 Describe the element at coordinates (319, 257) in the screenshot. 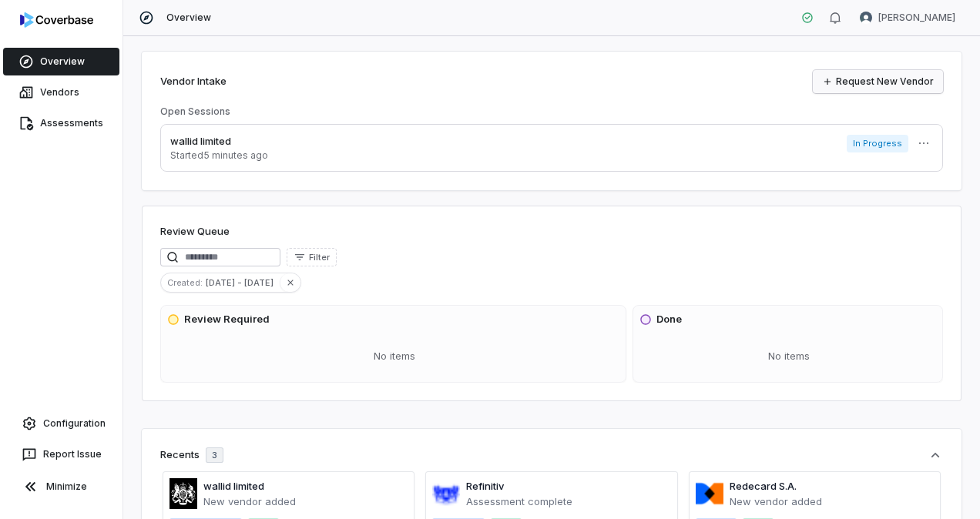

I see `span: Filter` at that location.